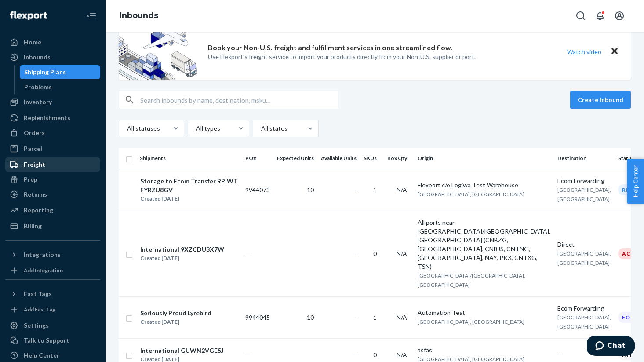  What do you see at coordinates (619, 16) in the screenshot?
I see `button: Open account menu` at bounding box center [619, 16].